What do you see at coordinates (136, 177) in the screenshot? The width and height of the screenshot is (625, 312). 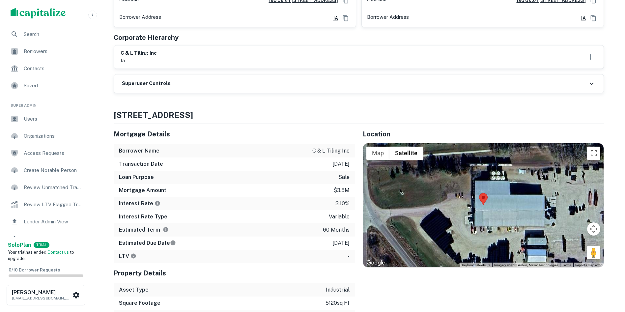 I see `h6: Loan Purpose` at bounding box center [136, 177].